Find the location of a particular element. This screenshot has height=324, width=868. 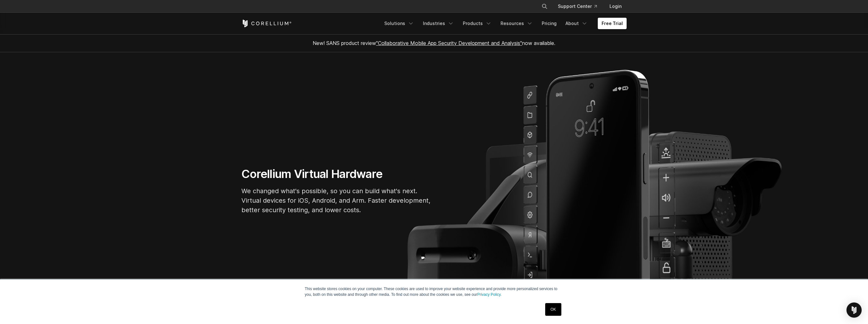

a: Industries is located at coordinates (438, 23).